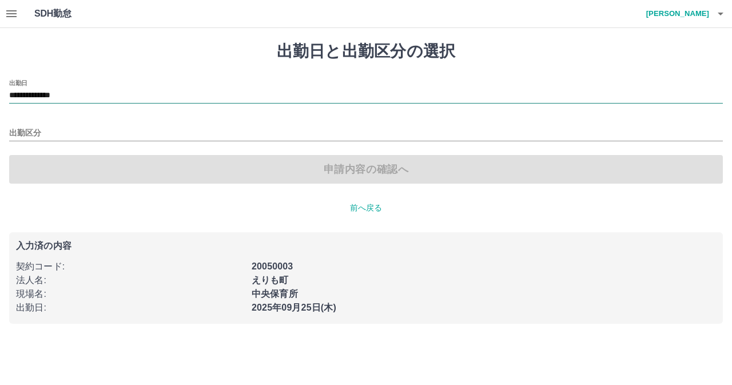  Describe the element at coordinates (274, 293) in the screenshot. I see `b: 中央保育所` at that location.